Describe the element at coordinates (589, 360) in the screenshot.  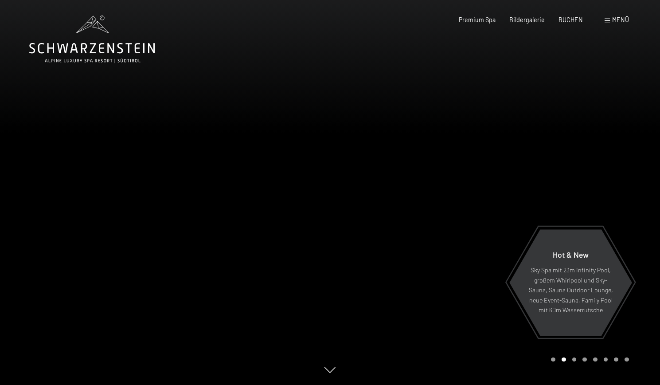
I see `div: Carousel Pagination` at that location.